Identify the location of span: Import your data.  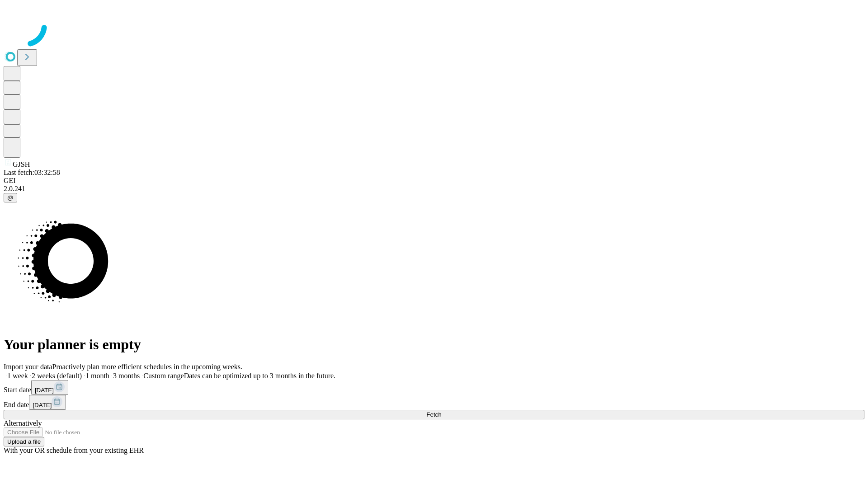
(28, 366).